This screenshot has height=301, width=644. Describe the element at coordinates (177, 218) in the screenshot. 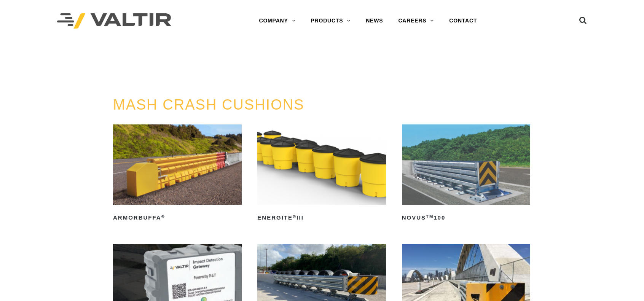

I see `h2: ArmorBuffa` at that location.